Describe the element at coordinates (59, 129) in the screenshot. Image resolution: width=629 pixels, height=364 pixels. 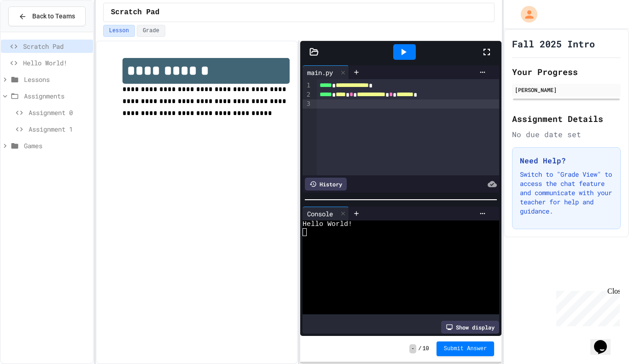
I see `span: Assignment 1` at that location.